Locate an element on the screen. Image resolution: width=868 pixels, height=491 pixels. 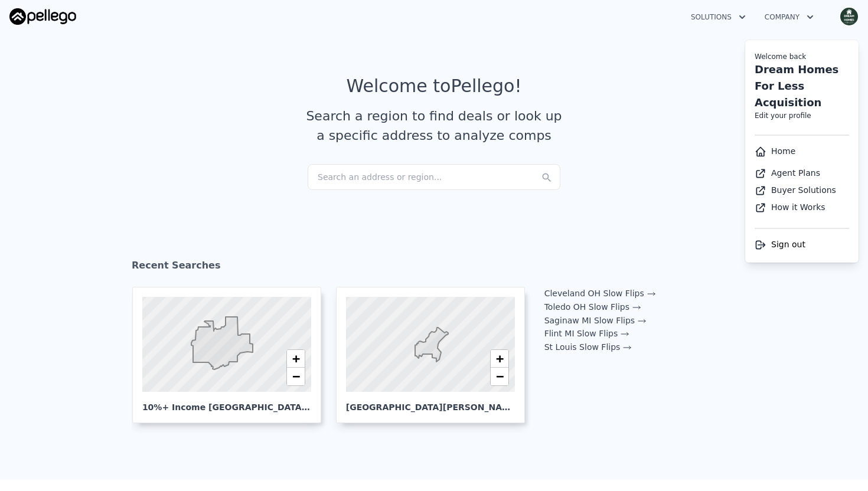
a: Dream Homes For Less Acquisition is located at coordinates (797, 85).